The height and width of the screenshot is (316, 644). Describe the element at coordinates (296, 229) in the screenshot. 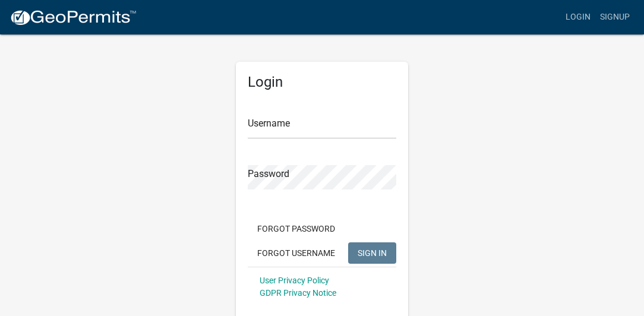

I see `button: Forgot Password` at that location.